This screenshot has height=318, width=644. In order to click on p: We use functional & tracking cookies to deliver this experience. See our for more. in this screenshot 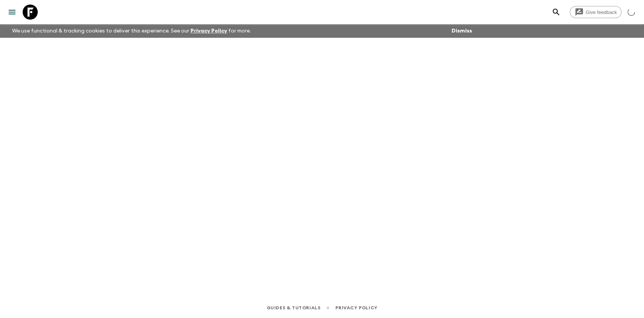, I will do `click(131, 31)`.